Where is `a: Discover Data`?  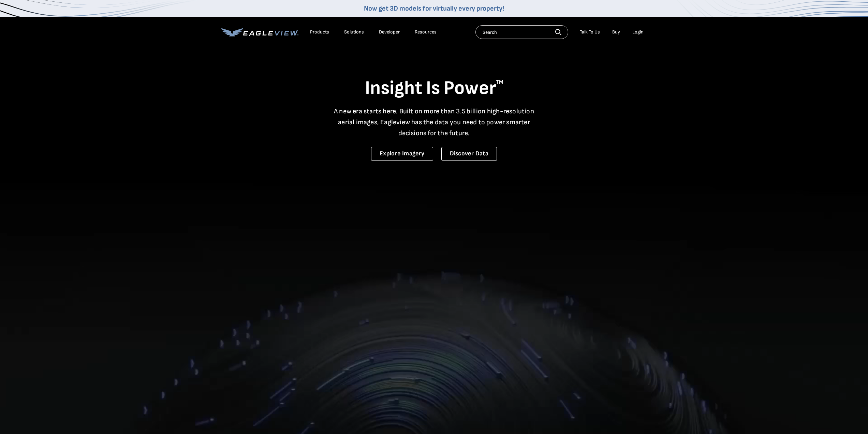 a: Discover Data is located at coordinates (469, 153).